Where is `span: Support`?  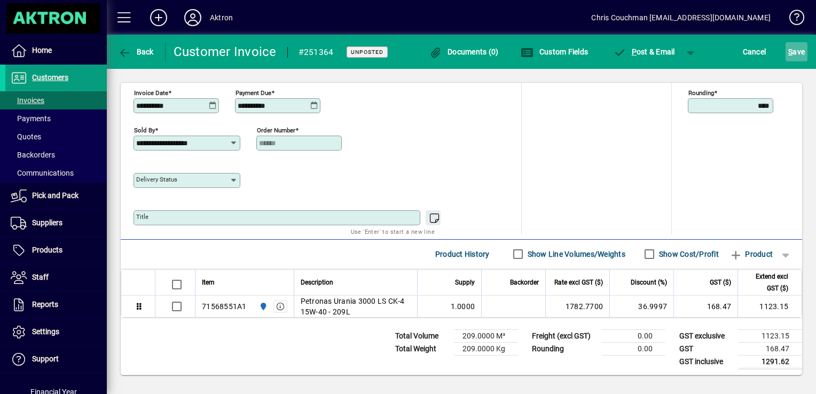
span: Support is located at coordinates (45, 359).